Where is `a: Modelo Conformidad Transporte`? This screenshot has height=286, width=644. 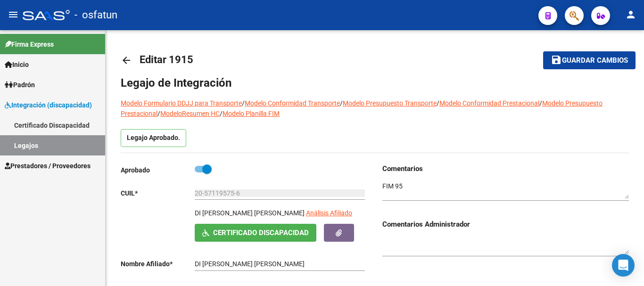 a: Modelo Conformidad Transporte is located at coordinates (292, 103).